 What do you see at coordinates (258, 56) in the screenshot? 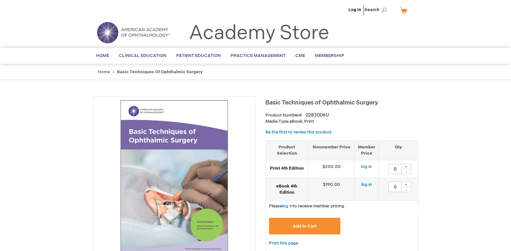
I see `span: Practice Management` at bounding box center [258, 56].